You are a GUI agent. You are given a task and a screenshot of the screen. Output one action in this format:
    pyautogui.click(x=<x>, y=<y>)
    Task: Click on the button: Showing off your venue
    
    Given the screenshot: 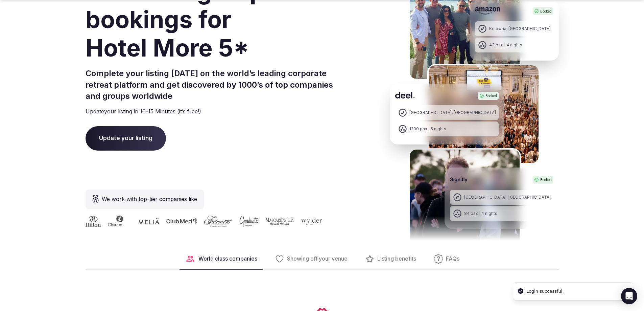 What is the action you would take?
    pyautogui.click(x=311, y=259)
    